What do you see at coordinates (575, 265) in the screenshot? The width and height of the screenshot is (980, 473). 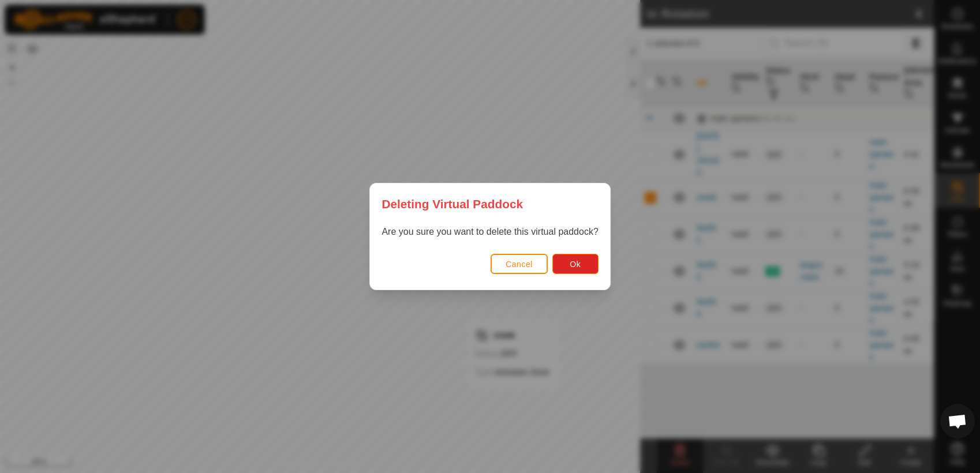 I see `span: Ok` at bounding box center [575, 265].